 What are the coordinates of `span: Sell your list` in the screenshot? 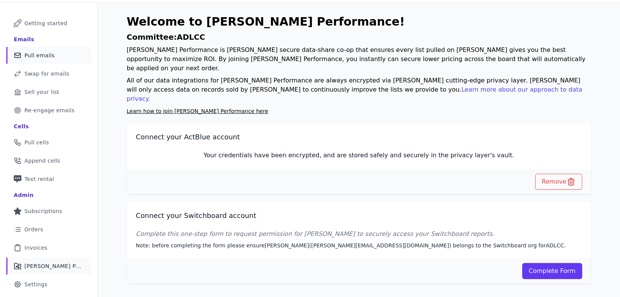 It's located at (42, 92).